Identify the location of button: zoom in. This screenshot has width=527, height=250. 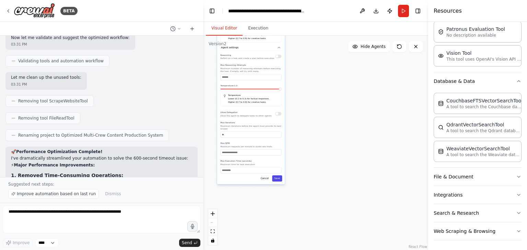
(213, 214).